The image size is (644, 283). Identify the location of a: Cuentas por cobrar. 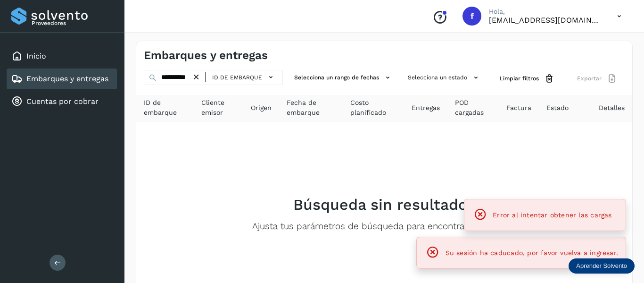
(62, 101).